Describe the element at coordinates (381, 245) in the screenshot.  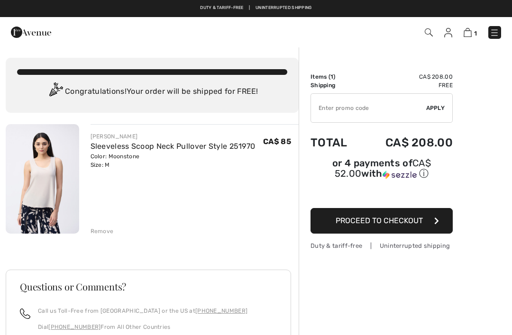
I see `div: Duty & tariff-free | Uninterrupted shipping` at that location.